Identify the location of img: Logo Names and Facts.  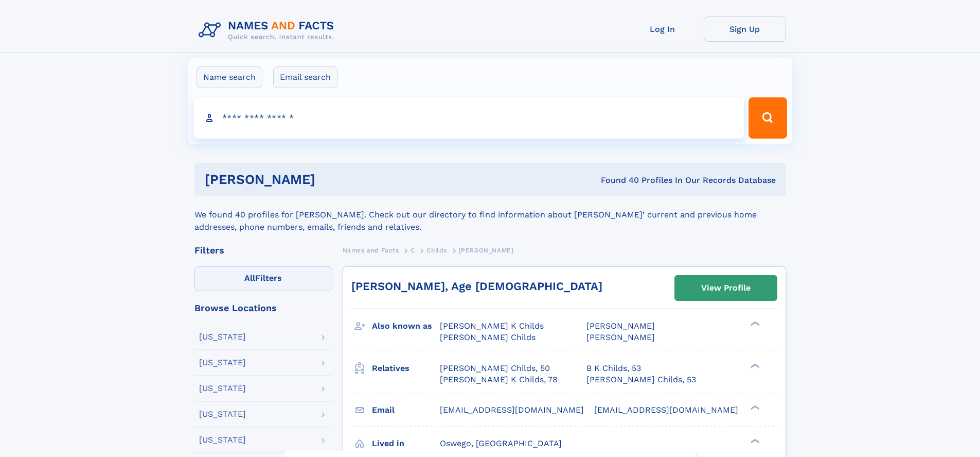
(268, 30).